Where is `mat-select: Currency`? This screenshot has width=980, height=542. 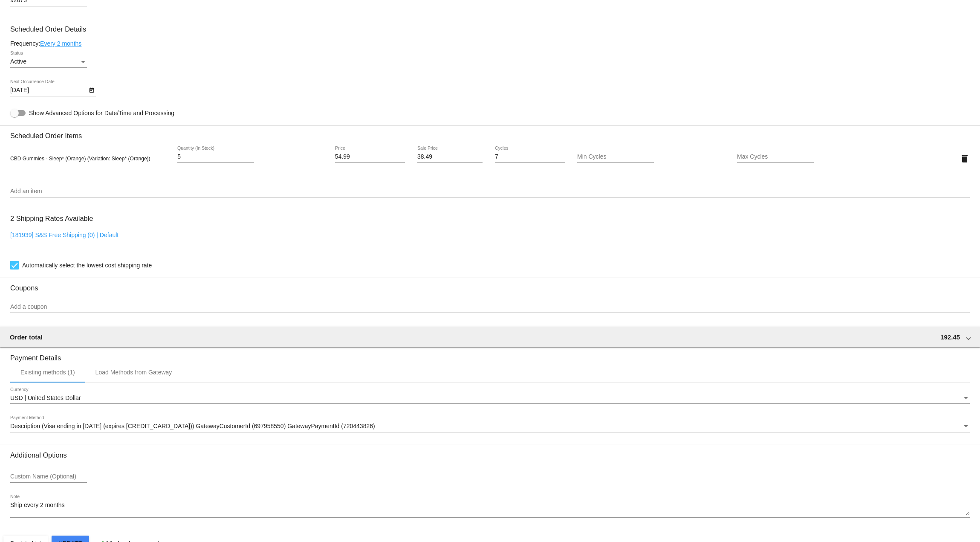
mat-select: Currency is located at coordinates (490, 398).